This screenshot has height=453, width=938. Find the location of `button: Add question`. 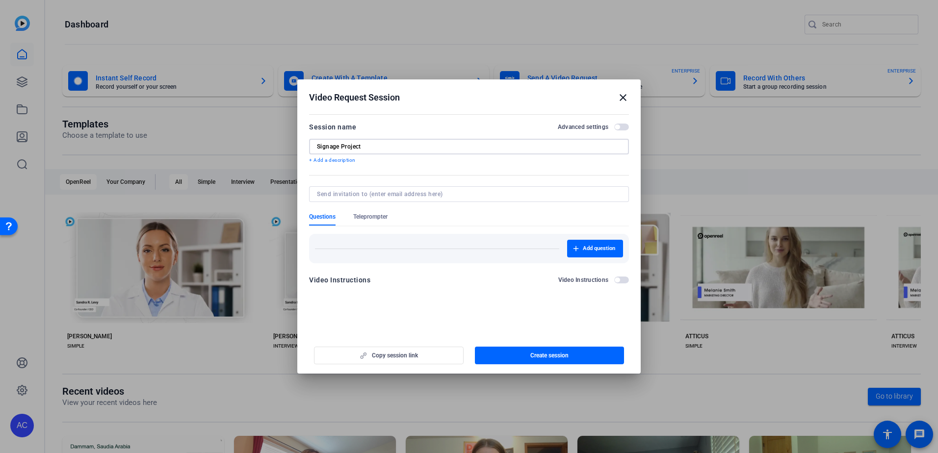

button: Add question is located at coordinates (595, 249).